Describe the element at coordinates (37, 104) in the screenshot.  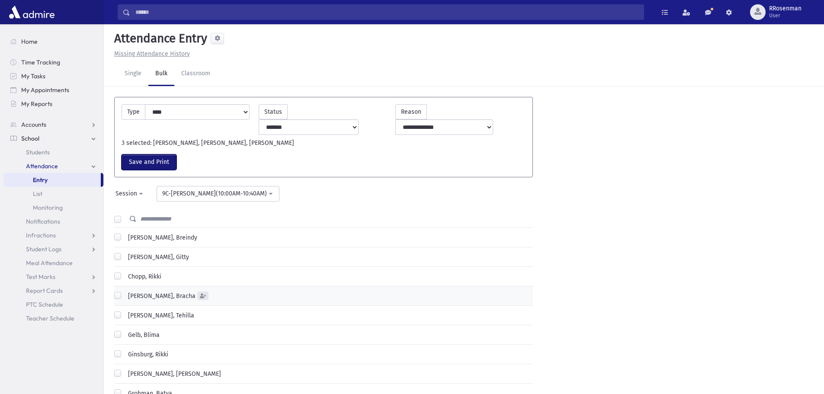
I see `span: My Reports` at that location.